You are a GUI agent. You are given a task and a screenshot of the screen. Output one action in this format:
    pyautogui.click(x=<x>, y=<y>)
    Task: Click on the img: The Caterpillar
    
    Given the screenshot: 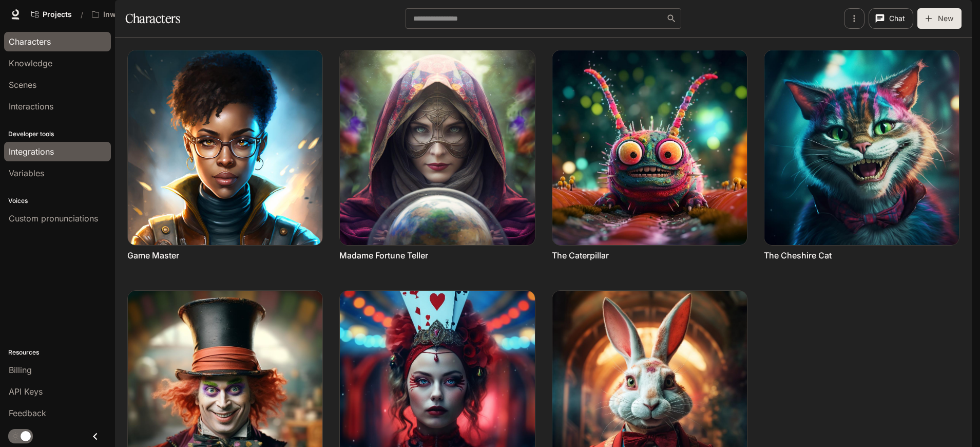 What is the action you would take?
    pyautogui.click(x=650, y=148)
    